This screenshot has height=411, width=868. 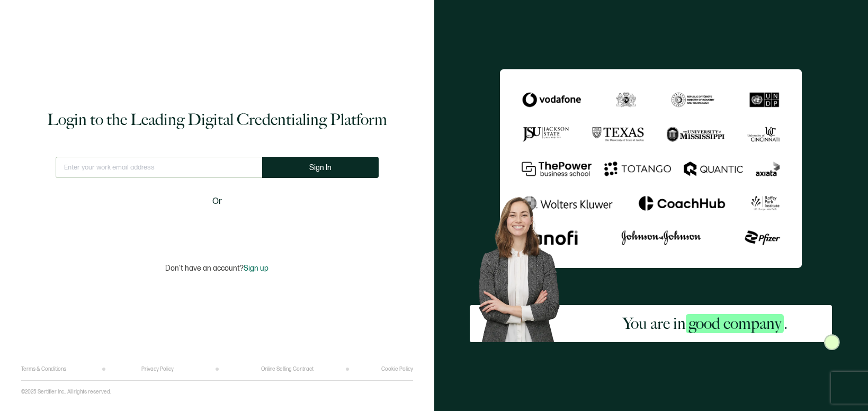 I want to click on span: Sign In, so click(x=320, y=168).